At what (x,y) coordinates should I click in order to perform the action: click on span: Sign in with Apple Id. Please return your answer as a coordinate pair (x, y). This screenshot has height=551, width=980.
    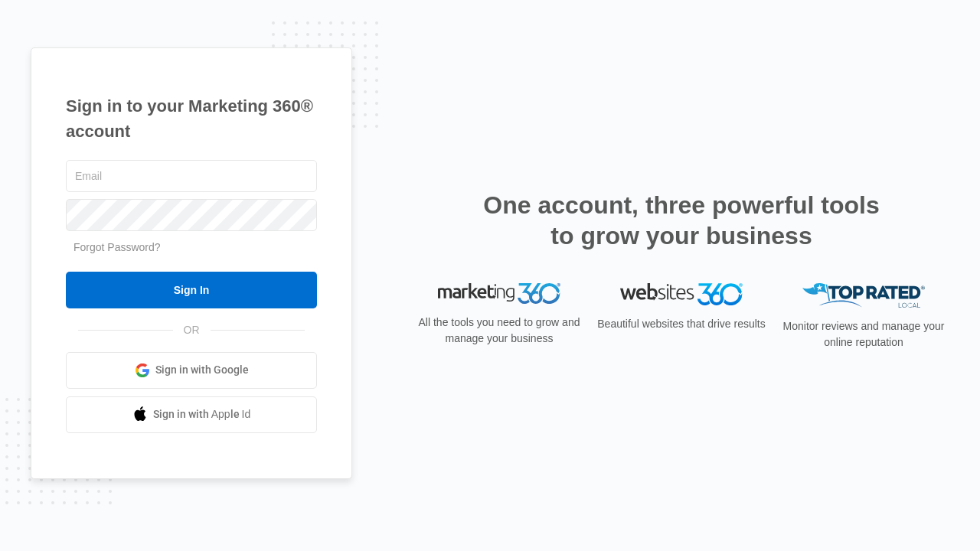
    Looking at the image, I should click on (202, 415).